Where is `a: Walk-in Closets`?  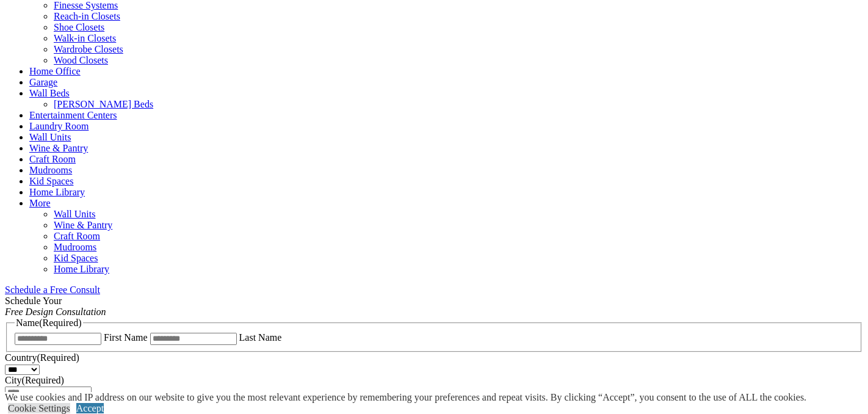
a: Walk-in Closets is located at coordinates (85, 38).